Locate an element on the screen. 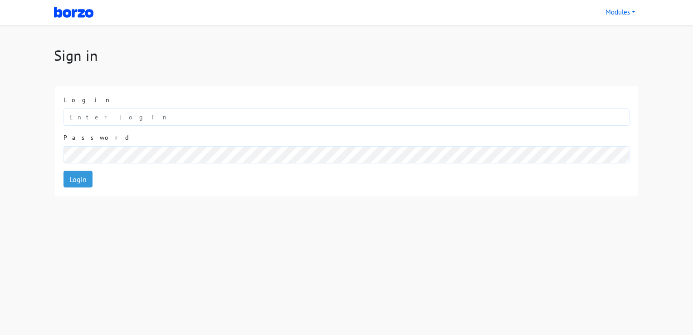  label: Login is located at coordinates (89, 100).